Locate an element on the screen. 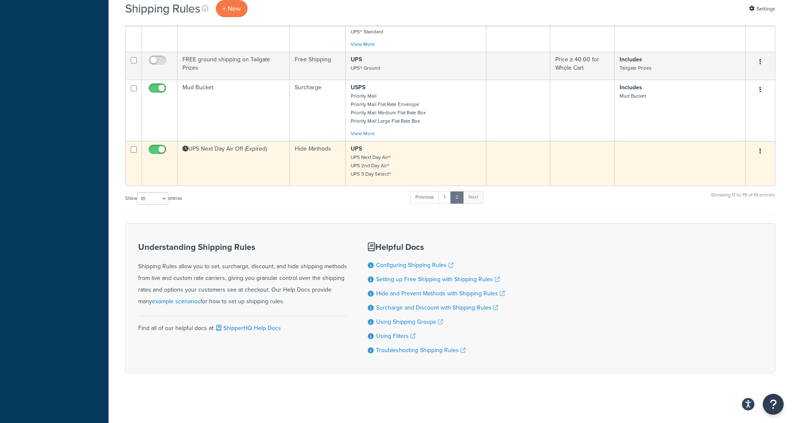 This screenshot has width=792, height=423. a: Surcharge and Discount with Shipping Rules is located at coordinates (437, 308).